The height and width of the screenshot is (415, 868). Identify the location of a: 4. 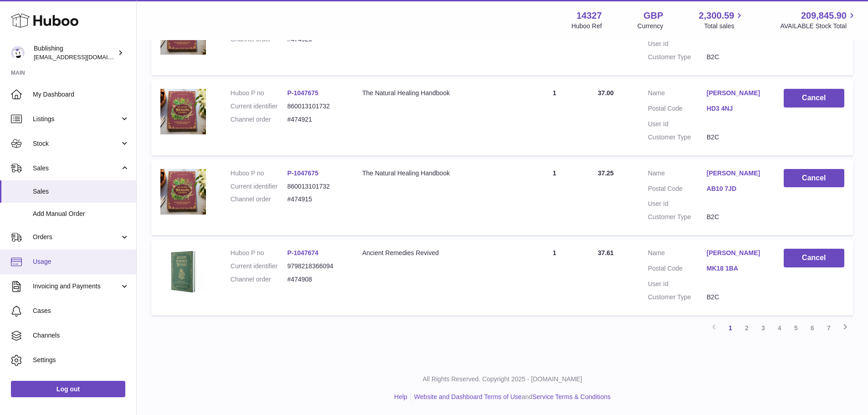
(779, 328).